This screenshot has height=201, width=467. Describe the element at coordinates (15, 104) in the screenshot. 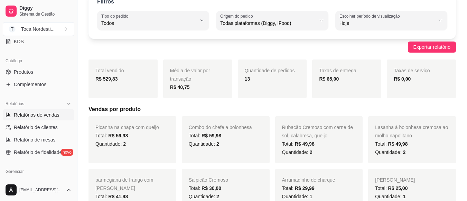

I see `span: Relatórios` at that location.